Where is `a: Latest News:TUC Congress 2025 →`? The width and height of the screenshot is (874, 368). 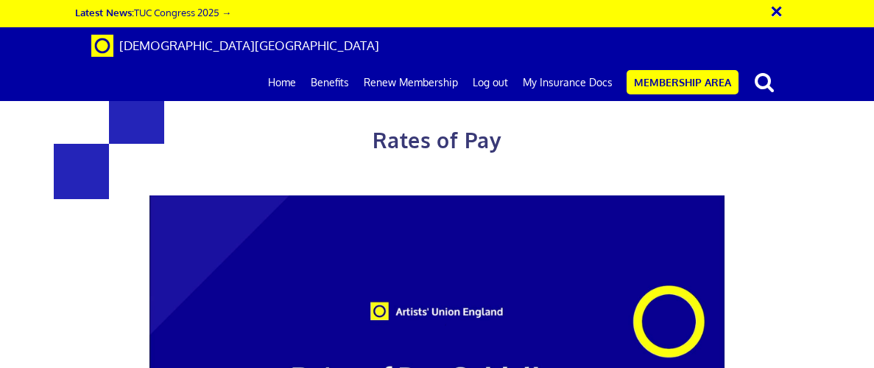
a: Latest News:TUC Congress 2025 → is located at coordinates (153, 12).